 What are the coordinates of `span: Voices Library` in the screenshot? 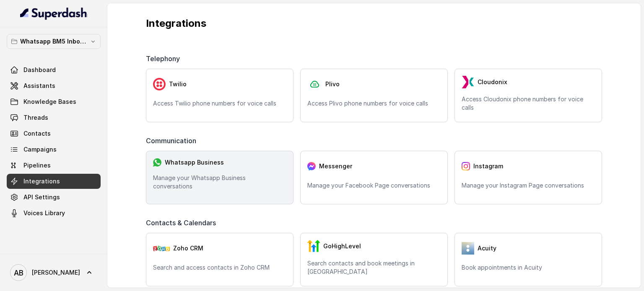 It's located at (44, 213).